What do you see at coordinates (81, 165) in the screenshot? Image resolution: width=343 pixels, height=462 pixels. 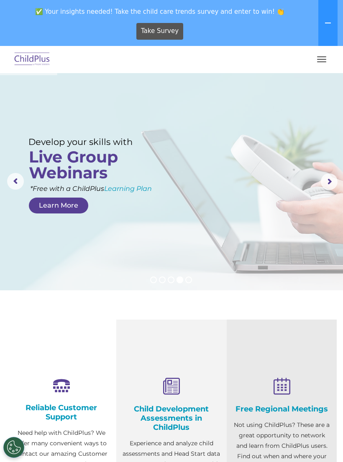 I see `rs-layer: Live Group Webinars` at bounding box center [81, 165].